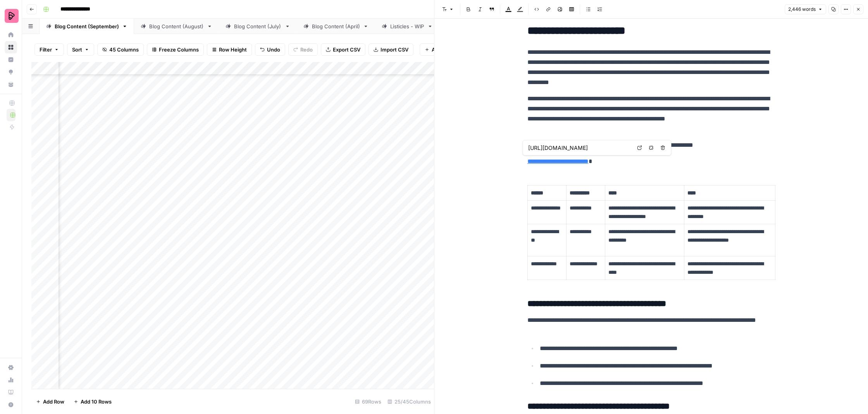 The height and width of the screenshot is (414, 868). What do you see at coordinates (443, 50) in the screenshot?
I see `button: Add Column` at bounding box center [443, 50].